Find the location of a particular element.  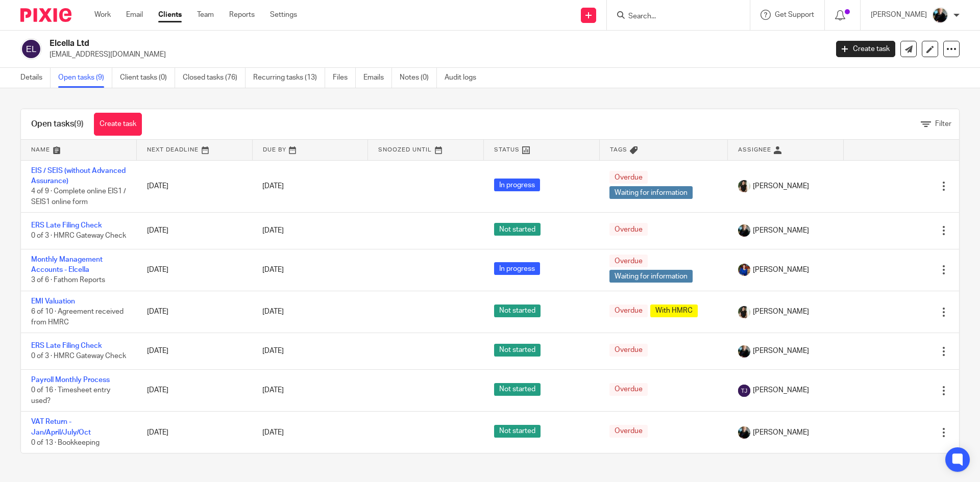

a: Client tasks (0) is located at coordinates (148, 78).